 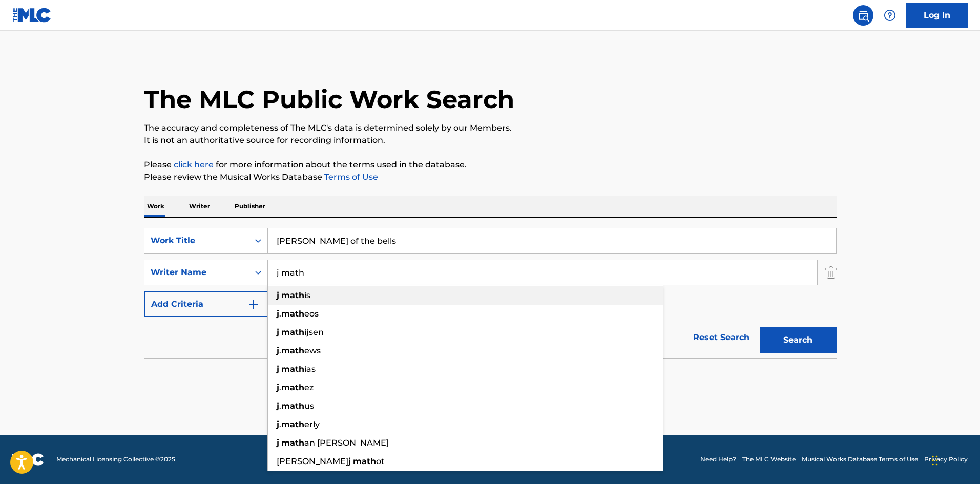 What do you see at coordinates (309, 387) in the screenshot?
I see `span: ez` at bounding box center [309, 387].